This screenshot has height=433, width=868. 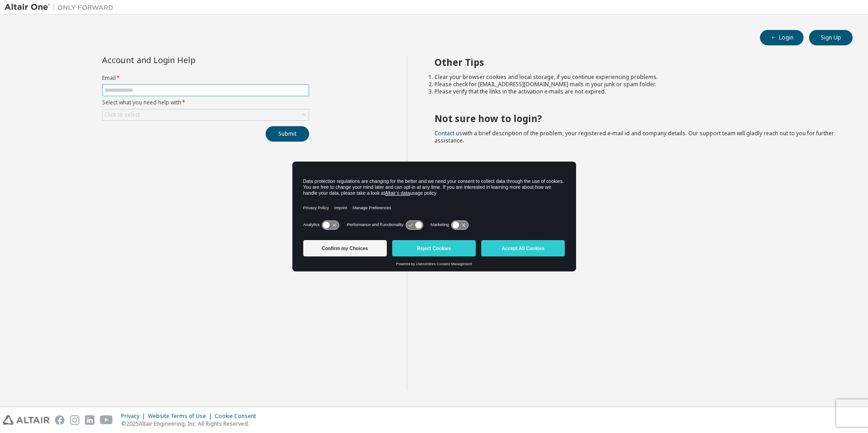 I want to click on h2: Not sure how to login?, so click(x=635, y=119).